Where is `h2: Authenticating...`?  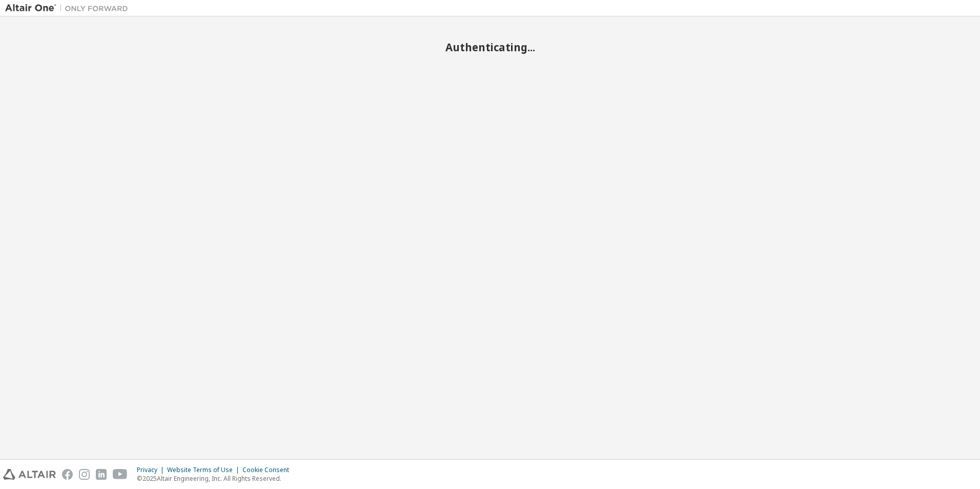
h2: Authenticating... is located at coordinates (490, 47).